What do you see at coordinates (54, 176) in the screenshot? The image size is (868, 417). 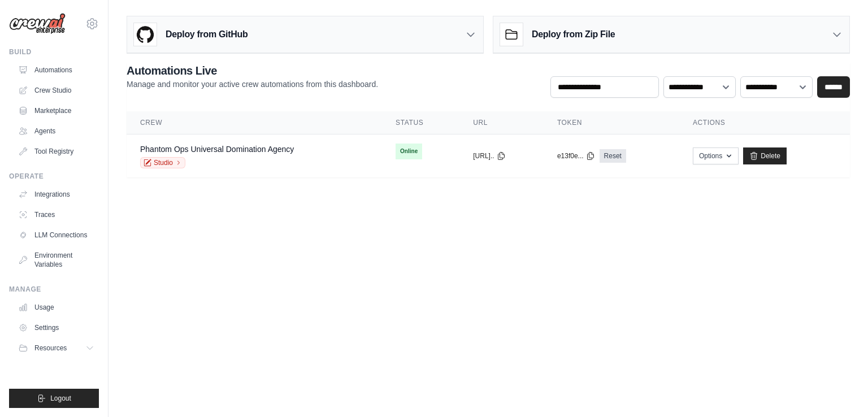 I see `div: Operate` at bounding box center [54, 176].